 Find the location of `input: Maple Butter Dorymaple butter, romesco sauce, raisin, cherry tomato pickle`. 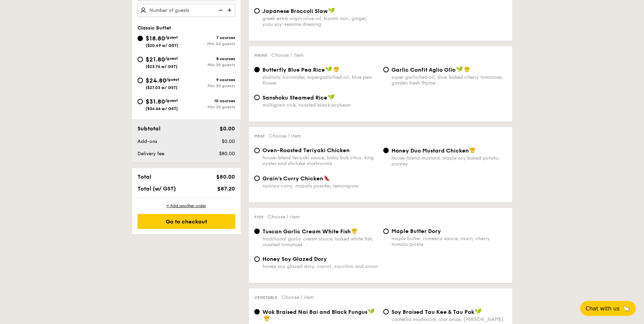

input: Maple Butter Dorymaple butter, romesco sauce, raisin, cherry tomato pickle is located at coordinates (386, 231).